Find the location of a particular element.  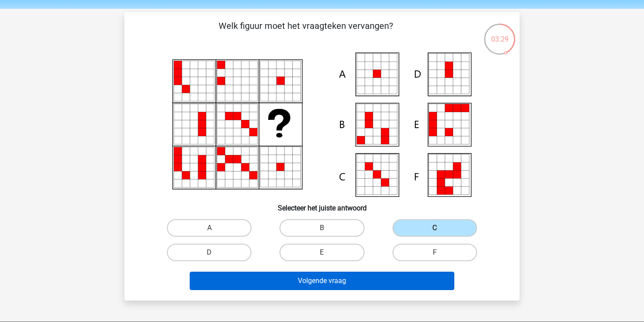

label: F is located at coordinates (435, 253).